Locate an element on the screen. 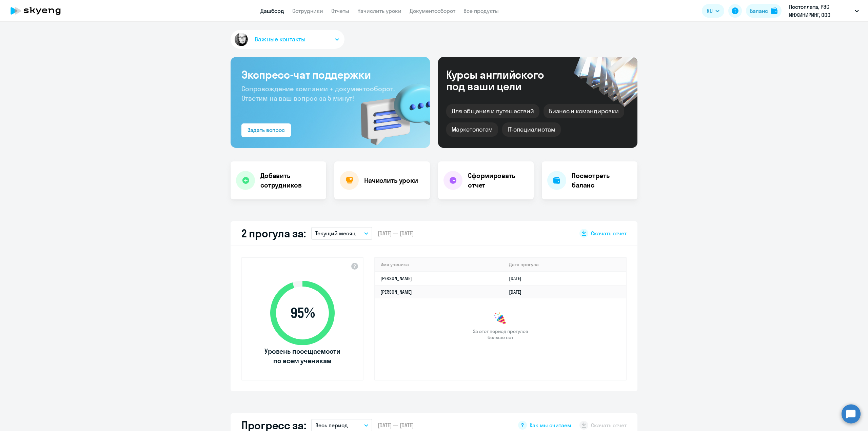 This screenshot has height=431, width=868. a: Начислить уроки is located at coordinates (380, 11).